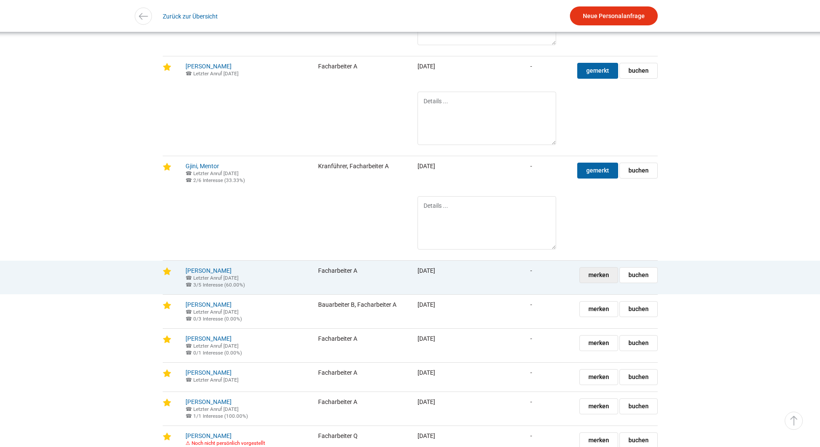  What do you see at coordinates (361, 311) in the screenshot?
I see `td: Bauarbeiter B, Facharbeiter A` at bounding box center [361, 311].